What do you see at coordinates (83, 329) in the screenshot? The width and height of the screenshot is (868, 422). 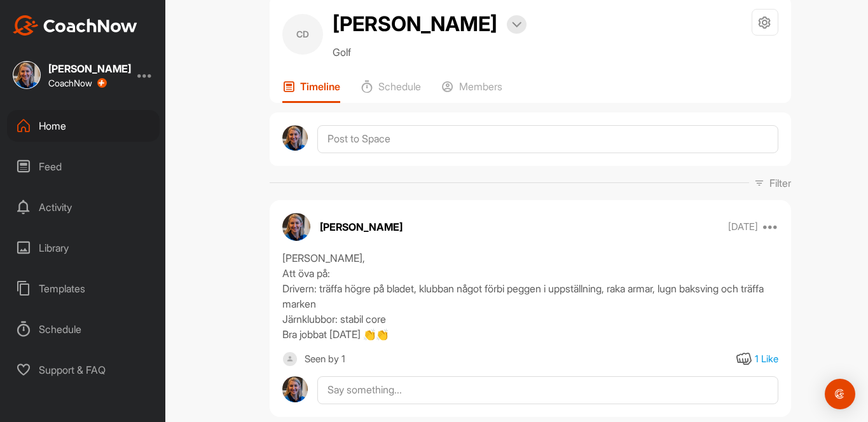 I see `div: Schedule` at bounding box center [83, 329].